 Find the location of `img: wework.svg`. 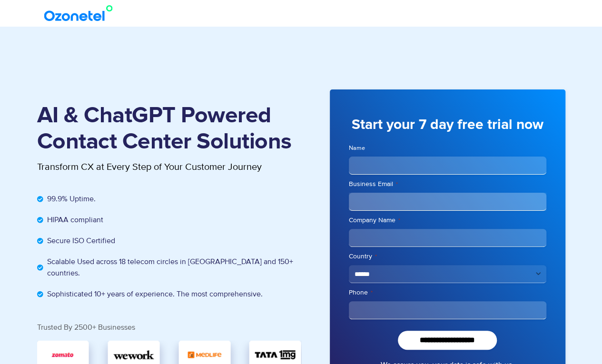

img: wework.svg is located at coordinates (133, 355).